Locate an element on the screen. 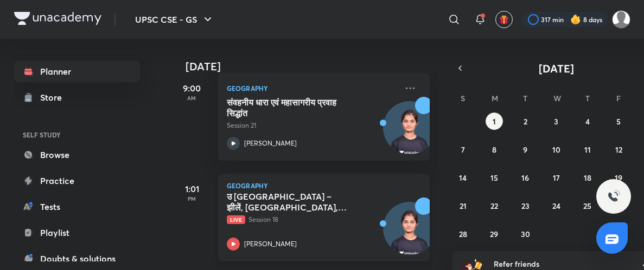 This screenshot has width=644, height=270. h5: 1:01 is located at coordinates (192, 189).